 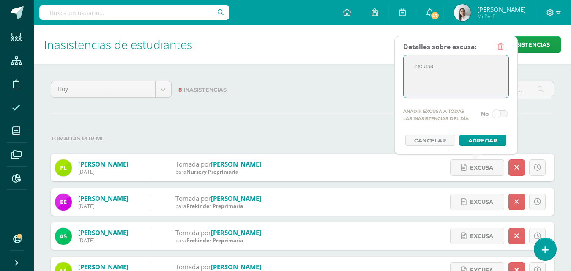 I want to click on img: 8913ae908df11f40d3bfaf8500212f73.png, so click(x=63, y=236).